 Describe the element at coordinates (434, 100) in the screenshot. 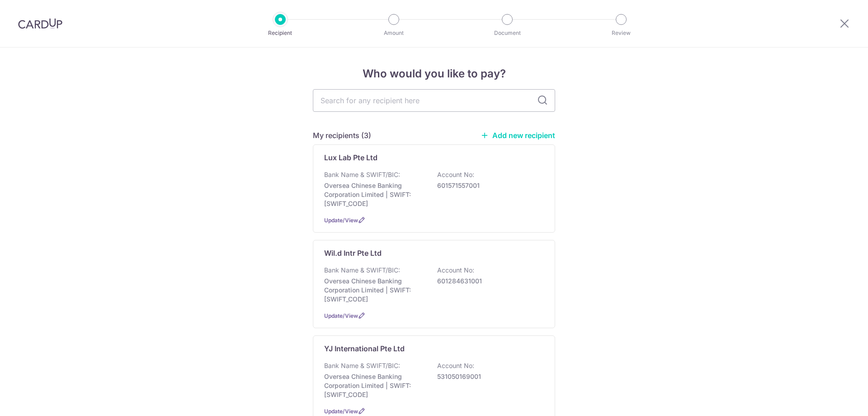

I see `input: Search for any recipient here` at that location.